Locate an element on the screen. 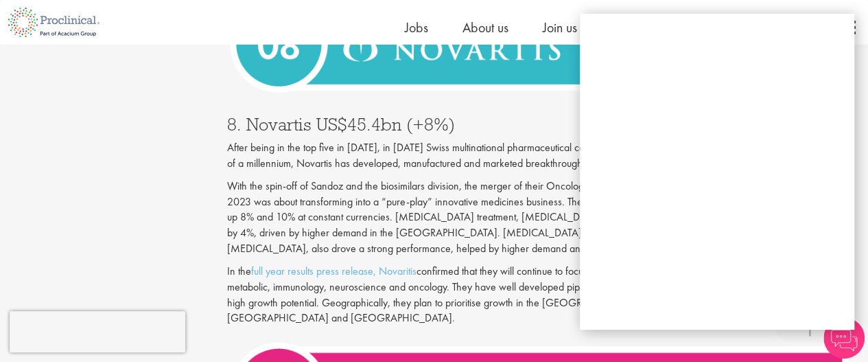 Image resolution: width=868 pixels, height=362 pixels. h3: 8. Novartis US$45.4bn (+8%) is located at coordinates (543, 124).